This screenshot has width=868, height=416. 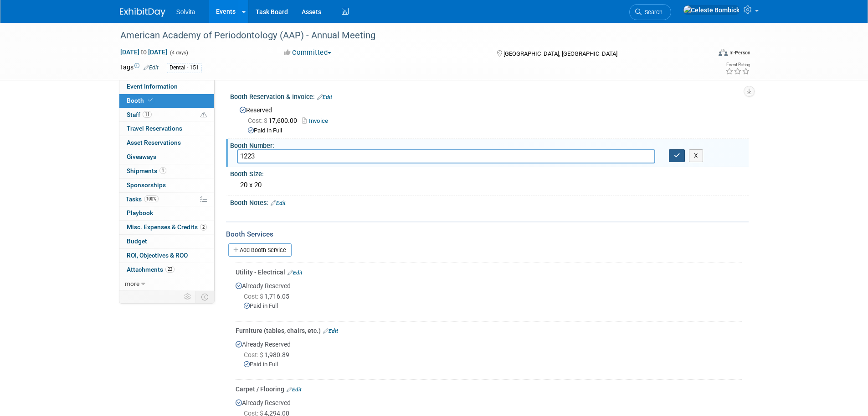 What do you see at coordinates (269, 355) in the screenshot?
I see `span: 1,980.89` at bounding box center [269, 355].